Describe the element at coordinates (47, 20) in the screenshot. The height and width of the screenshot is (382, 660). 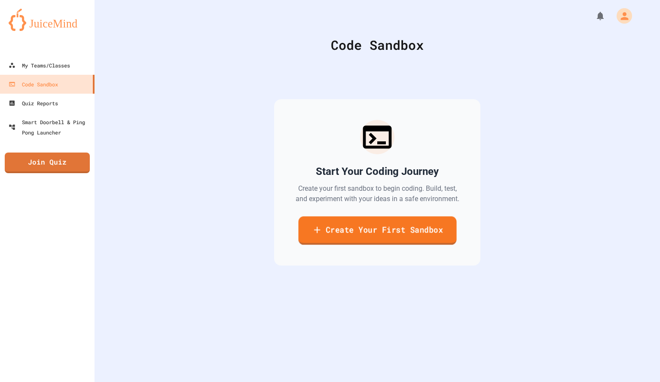
I see `img: logo-orange.svg` at that location.